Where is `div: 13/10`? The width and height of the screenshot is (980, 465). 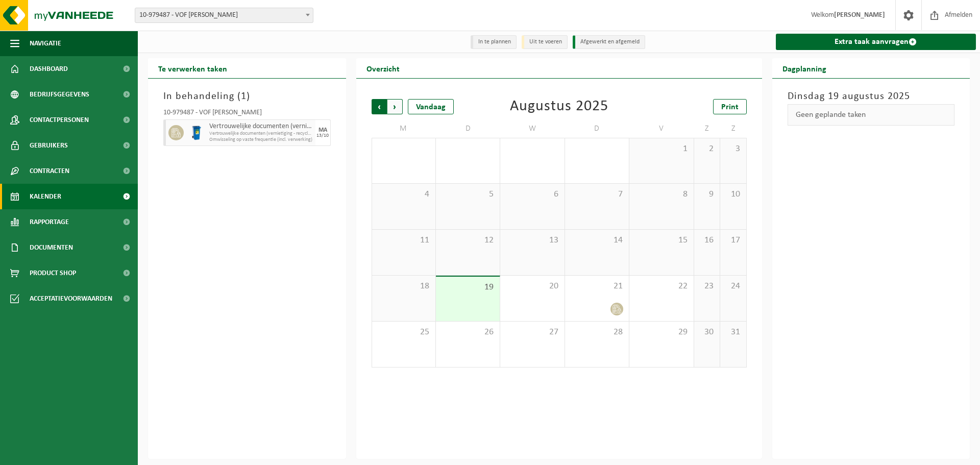
div: 13/10 is located at coordinates (323, 136).